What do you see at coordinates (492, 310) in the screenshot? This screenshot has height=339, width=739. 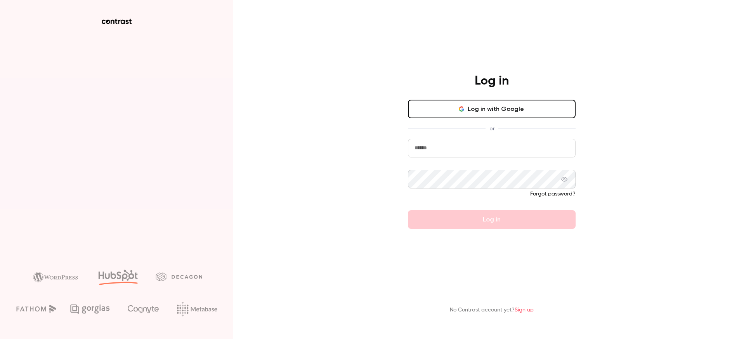 I see `p: No Contrast account yet?` at bounding box center [492, 310].